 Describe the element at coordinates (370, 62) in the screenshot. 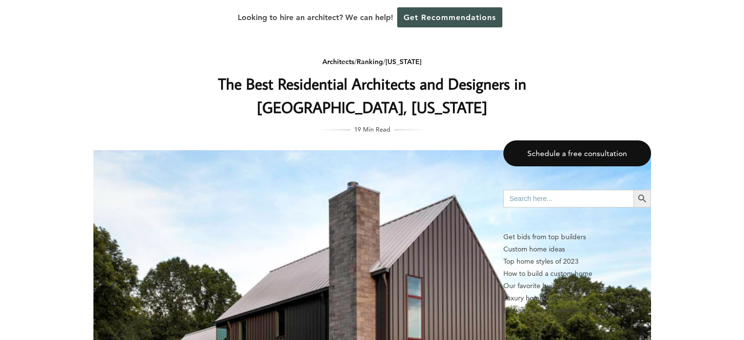

I see `a: Ranking` at that location.